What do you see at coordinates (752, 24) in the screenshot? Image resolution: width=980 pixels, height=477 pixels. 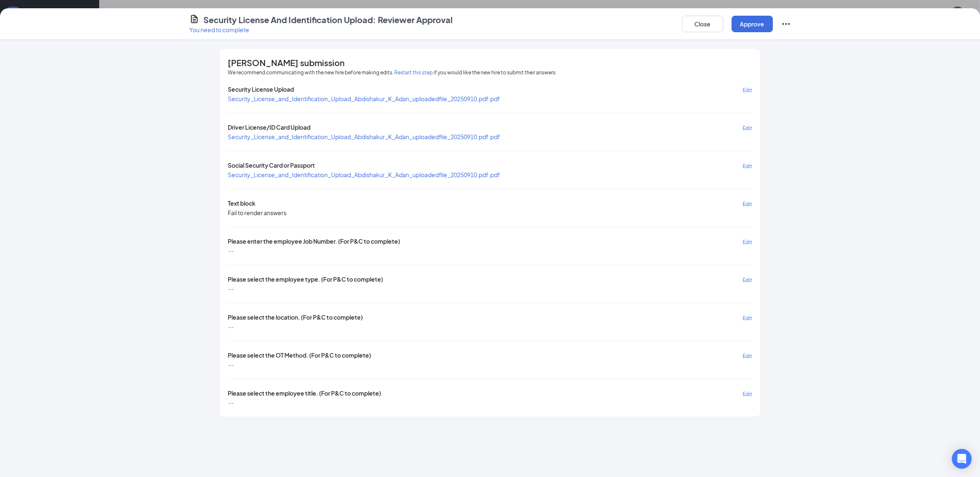 I see `button: Approve` at bounding box center [752, 24].